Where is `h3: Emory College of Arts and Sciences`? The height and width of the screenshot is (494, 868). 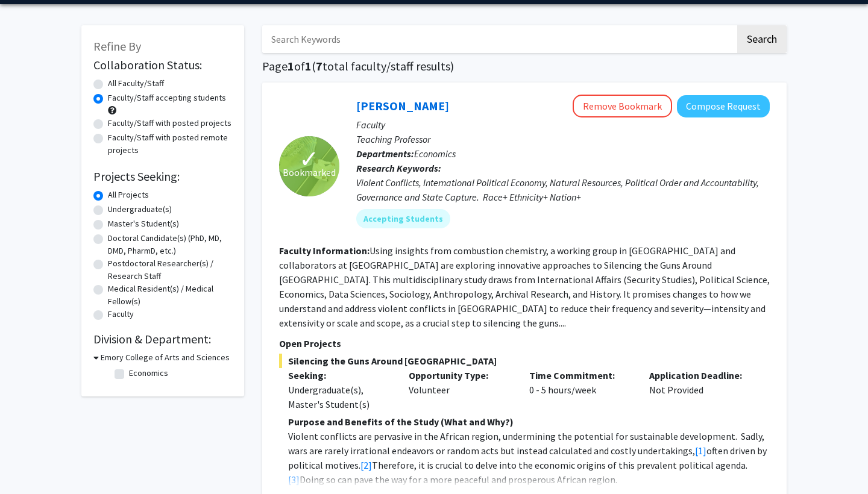 h3: Emory College of Arts and Sciences is located at coordinates (165, 357).